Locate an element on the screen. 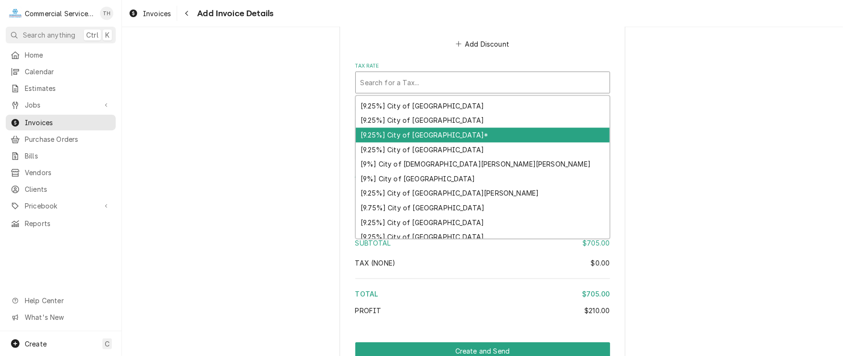 Image resolution: width=843 pixels, height=356 pixels. span: Create is located at coordinates (36, 344).